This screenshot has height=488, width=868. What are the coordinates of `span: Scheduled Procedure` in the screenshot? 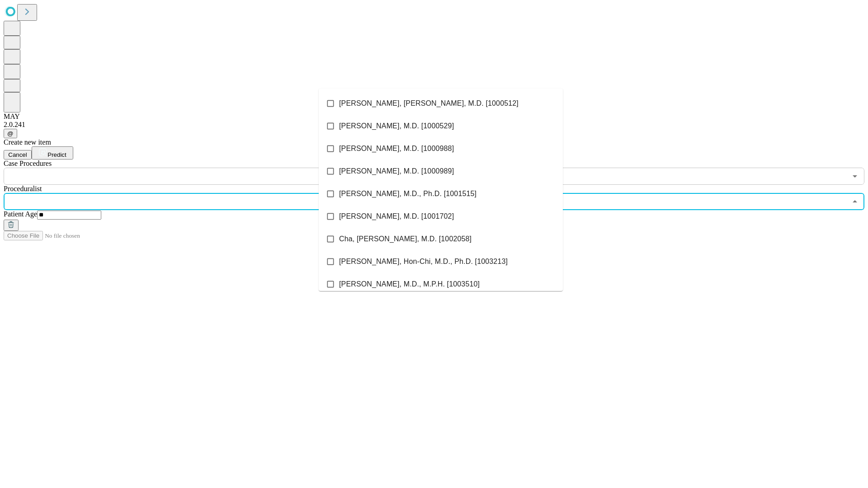 It's located at (27, 163).